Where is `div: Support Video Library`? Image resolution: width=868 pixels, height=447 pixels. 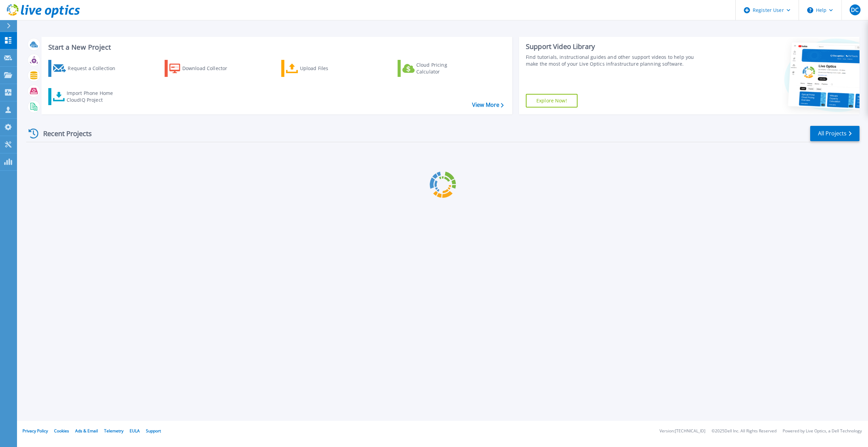 div: Support Video Library is located at coordinates (613, 47).